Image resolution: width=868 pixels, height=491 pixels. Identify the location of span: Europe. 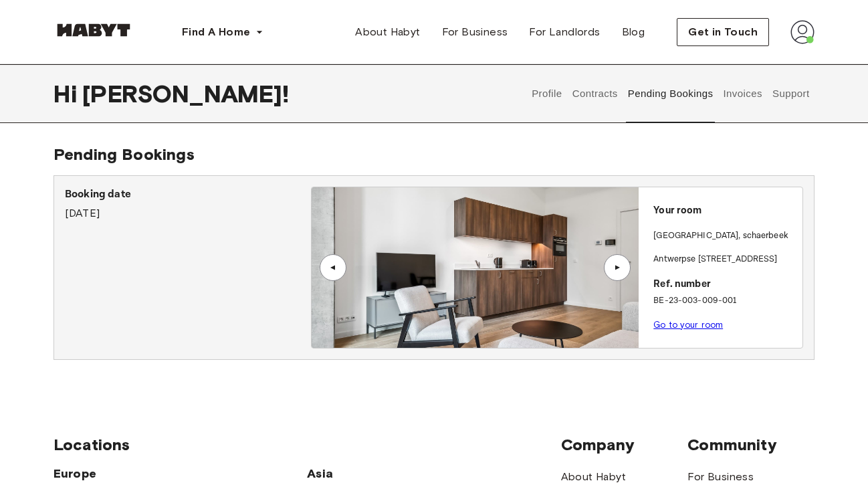
(180, 473).